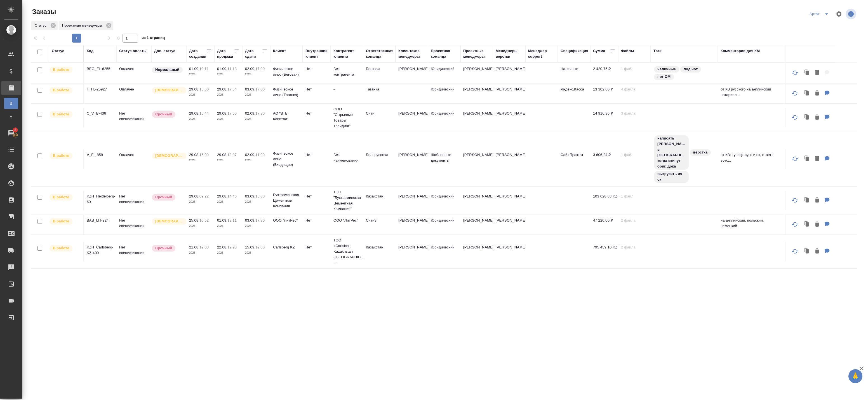 This screenshot has height=400, width=868. I want to click on div: Статус, so click(58, 51).